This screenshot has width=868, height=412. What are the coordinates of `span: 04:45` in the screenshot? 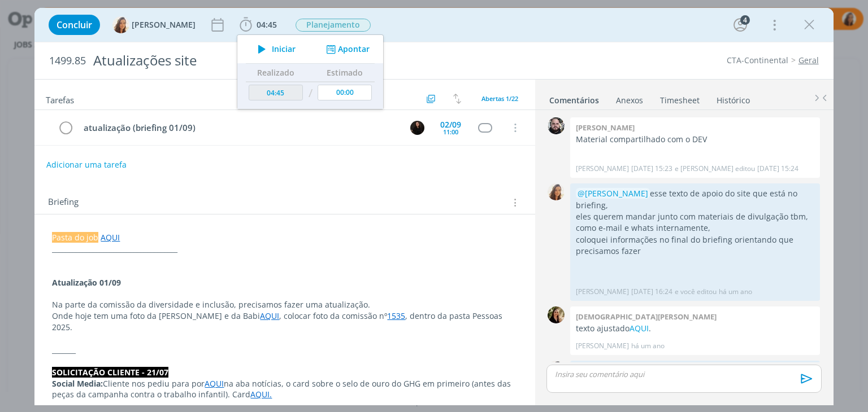 It's located at (267, 24).